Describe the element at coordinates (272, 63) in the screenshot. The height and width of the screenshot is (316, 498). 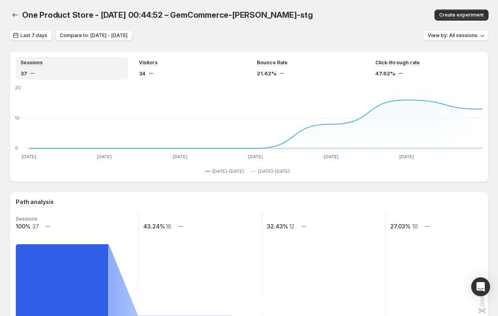
I see `span: Bounce Rate` at that location.